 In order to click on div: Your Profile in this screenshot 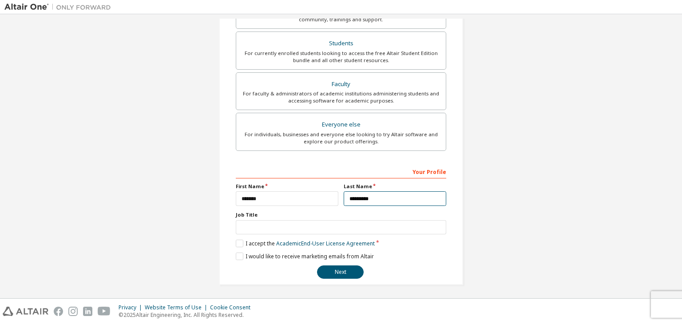, I will do `click(341, 171)`.